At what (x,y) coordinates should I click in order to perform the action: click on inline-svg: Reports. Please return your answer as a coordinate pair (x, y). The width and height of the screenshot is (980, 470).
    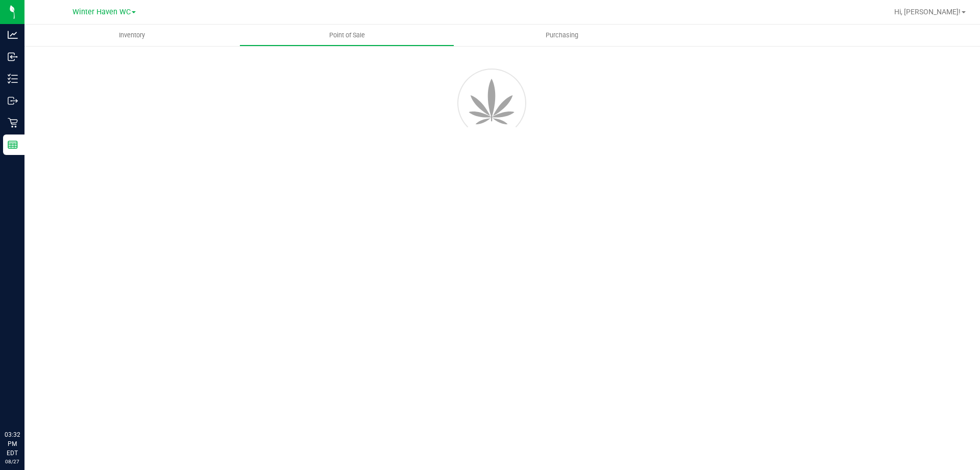
    Looking at the image, I should click on (13, 144).